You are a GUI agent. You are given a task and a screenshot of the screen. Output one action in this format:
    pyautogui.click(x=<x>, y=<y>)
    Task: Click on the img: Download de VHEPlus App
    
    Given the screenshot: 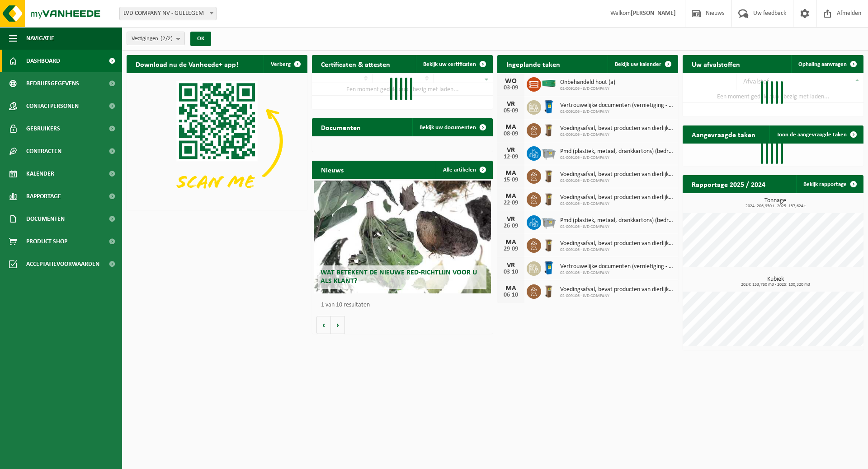 What is the action you would take?
    pyautogui.click(x=217, y=141)
    